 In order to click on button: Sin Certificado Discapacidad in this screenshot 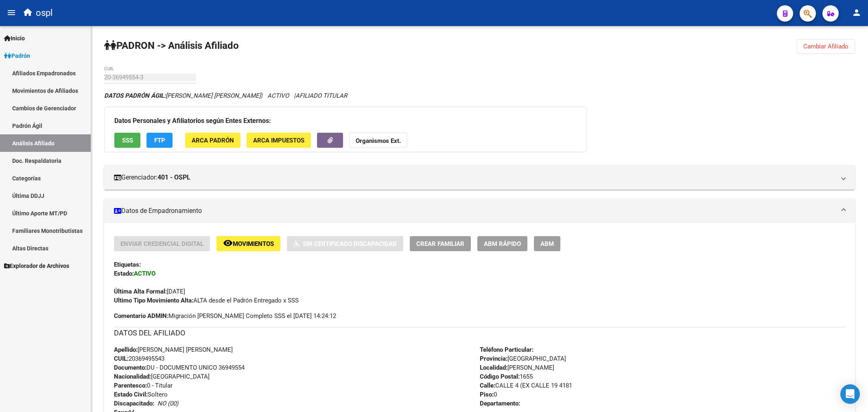, I will do `click(345, 244)`.